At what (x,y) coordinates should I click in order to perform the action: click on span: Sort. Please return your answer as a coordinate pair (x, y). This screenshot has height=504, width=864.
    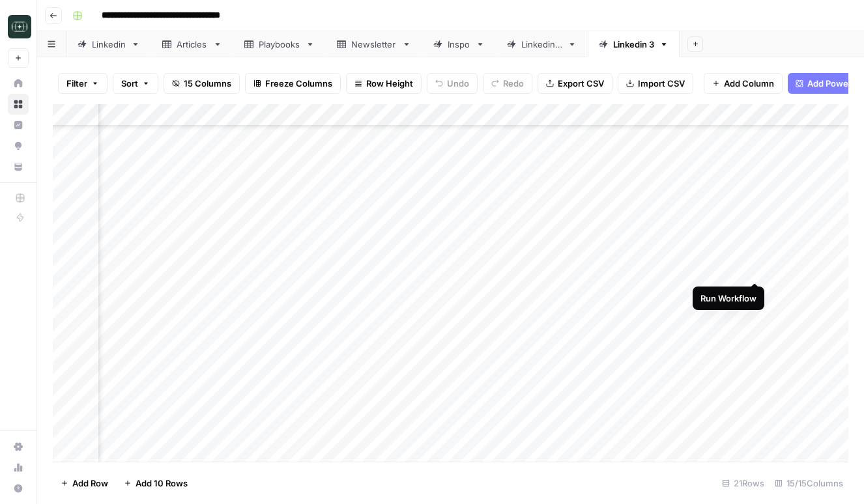
    Looking at the image, I should click on (130, 83).